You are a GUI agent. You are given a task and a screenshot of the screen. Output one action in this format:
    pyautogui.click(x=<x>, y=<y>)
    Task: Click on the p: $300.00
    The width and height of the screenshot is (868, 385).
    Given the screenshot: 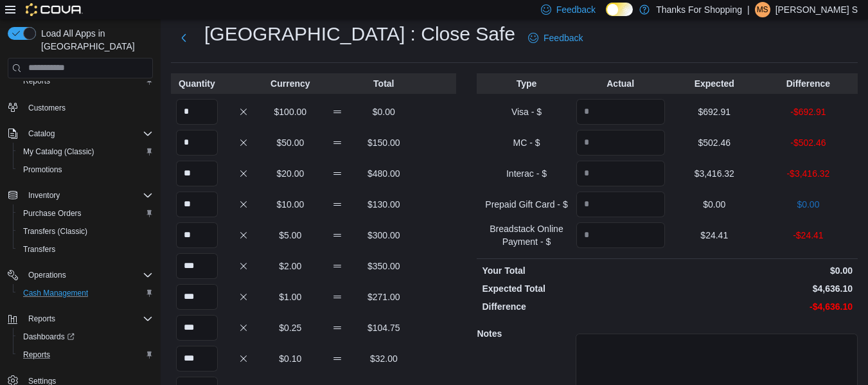 What is the action you would take?
    pyautogui.click(x=384, y=235)
    